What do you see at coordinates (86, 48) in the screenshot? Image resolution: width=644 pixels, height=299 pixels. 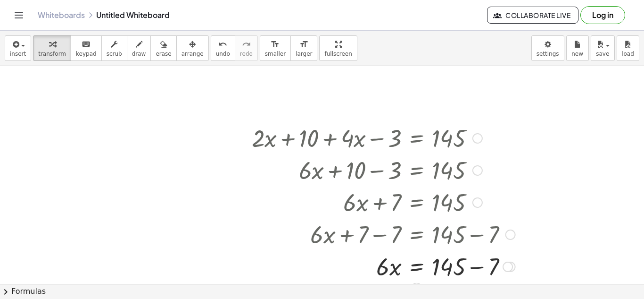 I see `button: keyboardkeypad` at bounding box center [86, 48].